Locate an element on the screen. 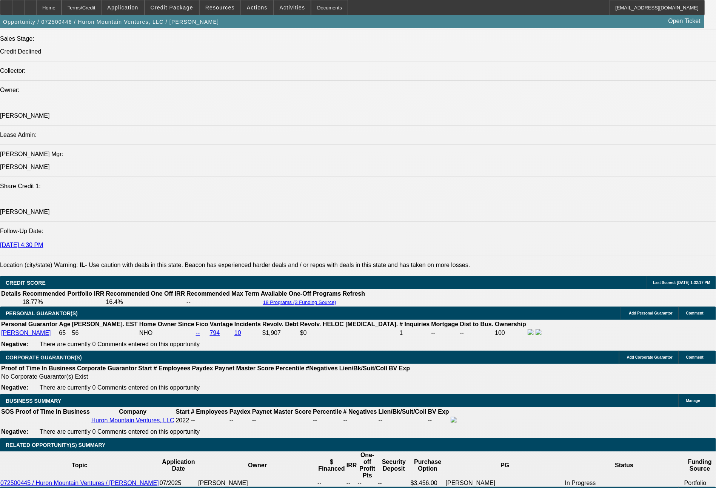 Image resolution: width=716 pixels, height=488 pixels. b: Personal Guarantor is located at coordinates (29, 324).